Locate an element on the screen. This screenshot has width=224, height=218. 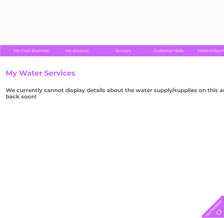
a: My Clear Business is located at coordinates (31, 51).